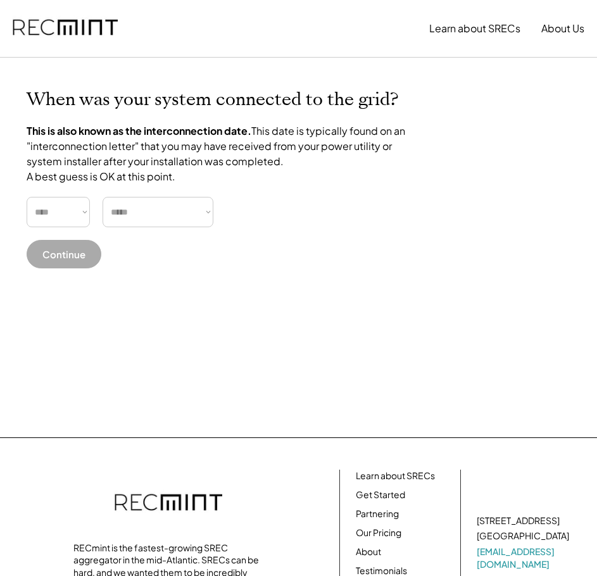 The height and width of the screenshot is (576, 597). I want to click on div: This date is typically found on an "interconnection letter" that you may have received from your ..., so click(216, 154).